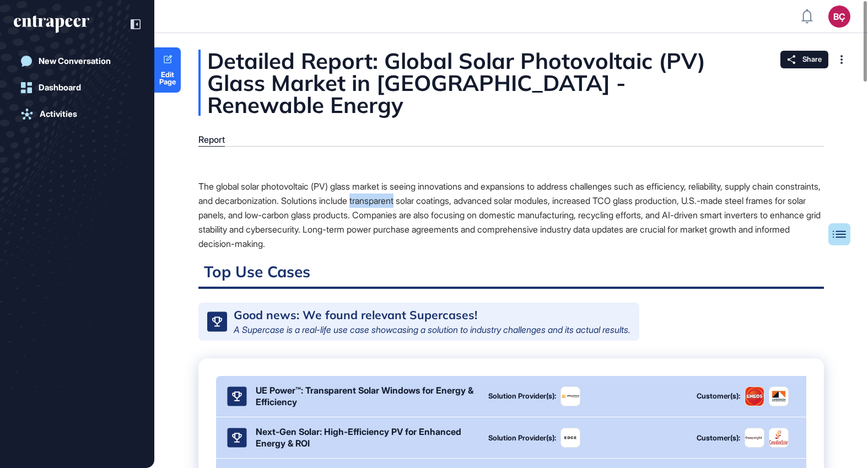 This screenshot has height=468, width=868. I want to click on a: Dashboard, so click(77, 88).